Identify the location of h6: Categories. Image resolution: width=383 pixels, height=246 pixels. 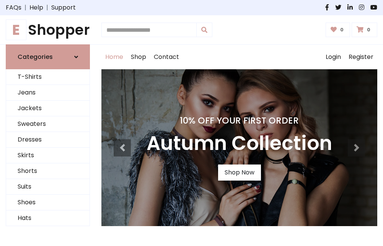
(35, 57).